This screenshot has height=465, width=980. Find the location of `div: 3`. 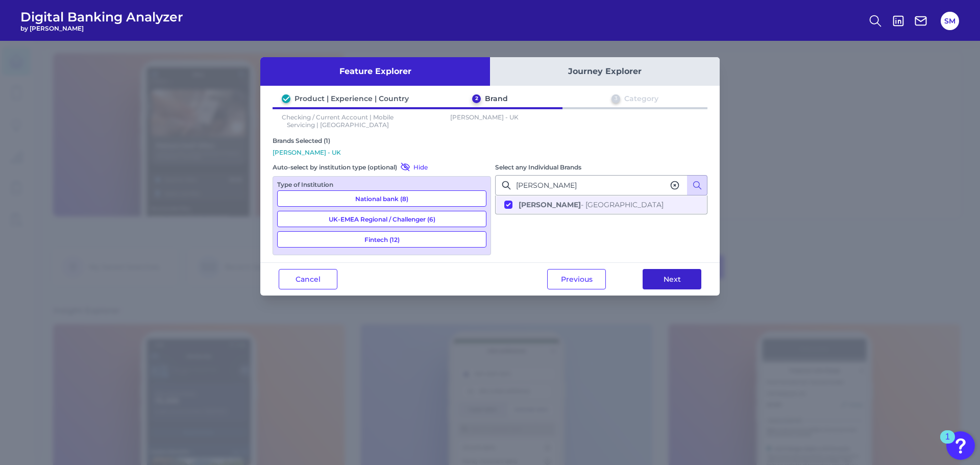

div: 3 is located at coordinates (615, 98).